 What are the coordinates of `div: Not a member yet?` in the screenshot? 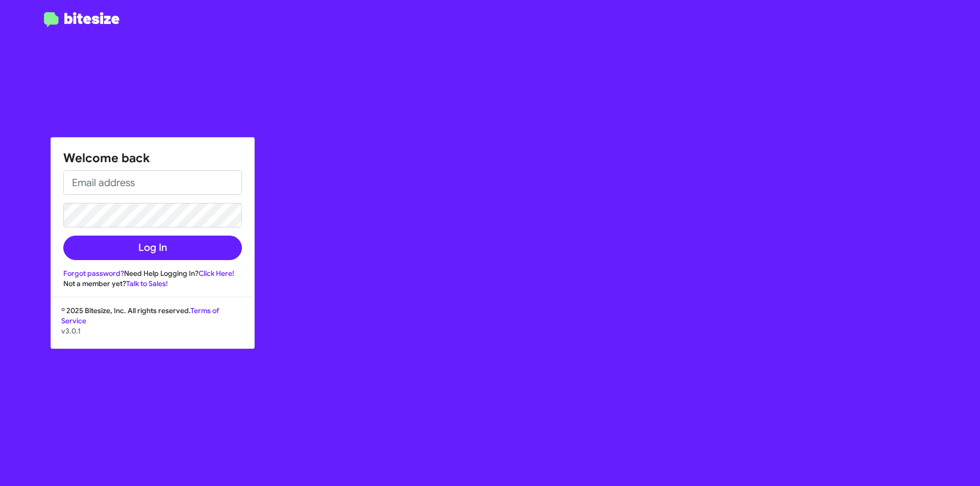 It's located at (153, 284).